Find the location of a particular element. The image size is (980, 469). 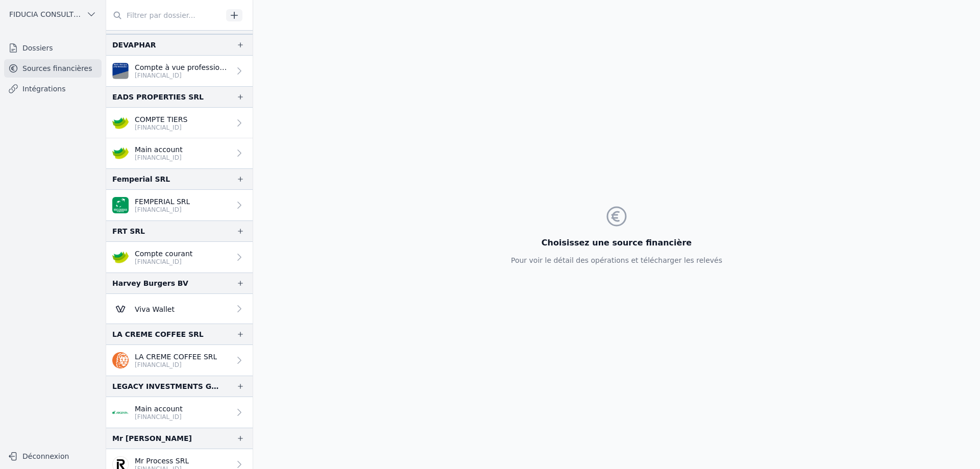

a: Sources financières is located at coordinates (53, 69).